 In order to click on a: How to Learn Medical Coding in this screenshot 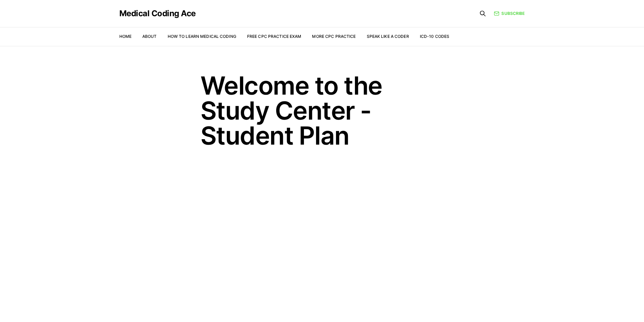, I will do `click(202, 36)`.